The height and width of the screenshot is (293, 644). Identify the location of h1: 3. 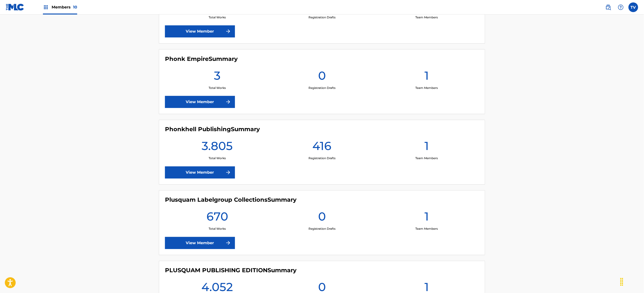
(217, 77).